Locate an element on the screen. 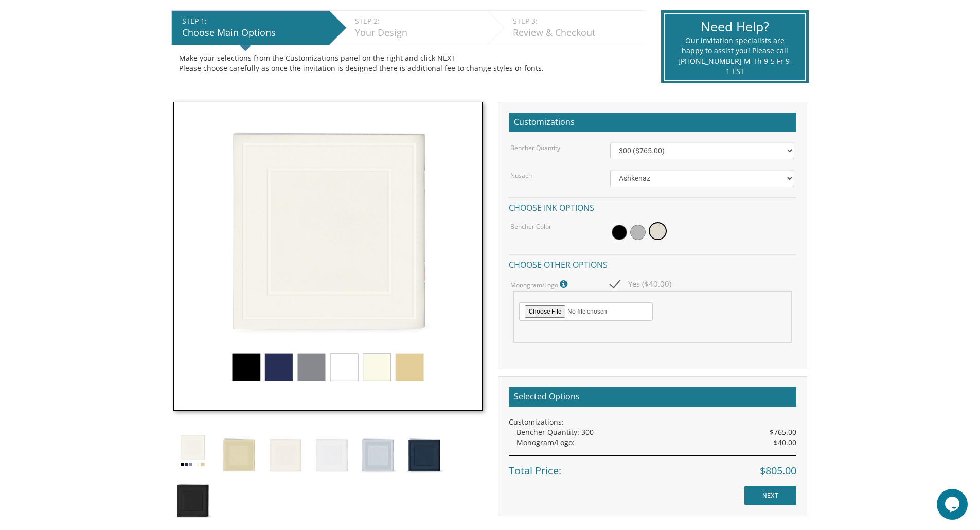  img: almog-blue.jpg is located at coordinates (424, 454).